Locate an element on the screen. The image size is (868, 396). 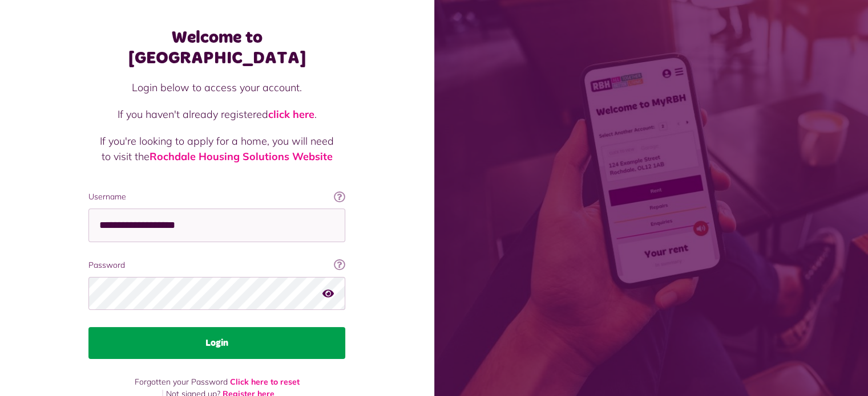
span: Forgotten your Password is located at coordinates (181, 382).